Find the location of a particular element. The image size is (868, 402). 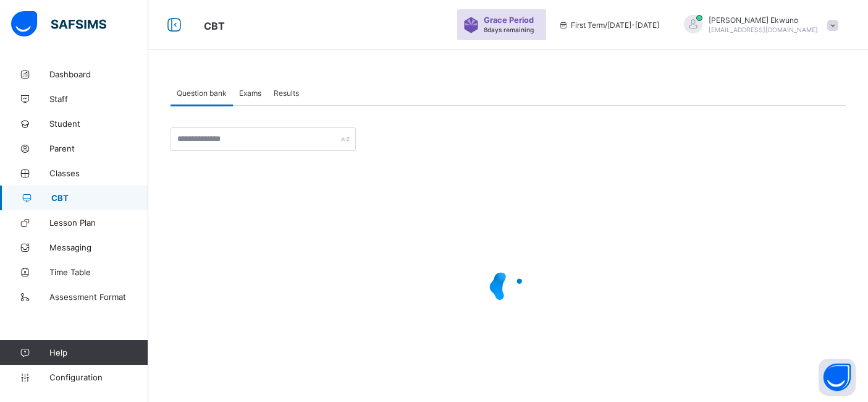

span: Staff is located at coordinates (99, 99).